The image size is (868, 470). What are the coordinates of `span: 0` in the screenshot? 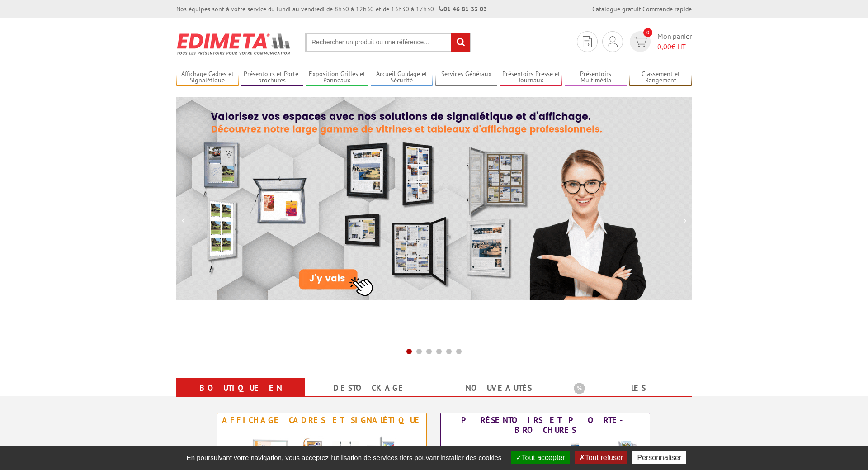 It's located at (648, 32).